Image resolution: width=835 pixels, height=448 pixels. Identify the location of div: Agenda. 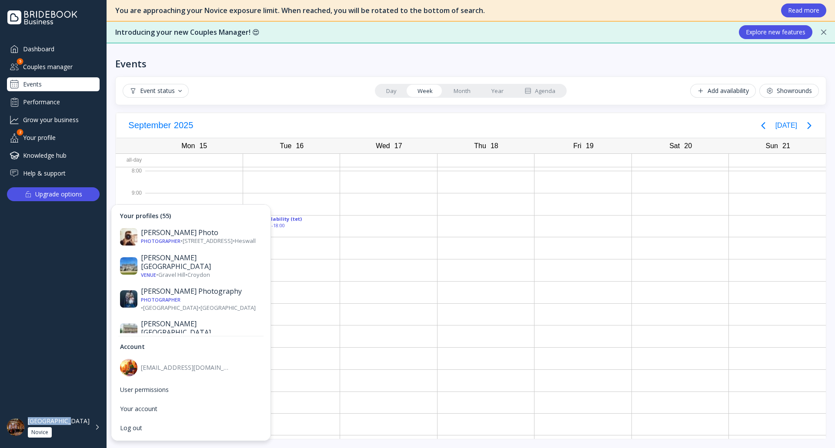
(540, 91).